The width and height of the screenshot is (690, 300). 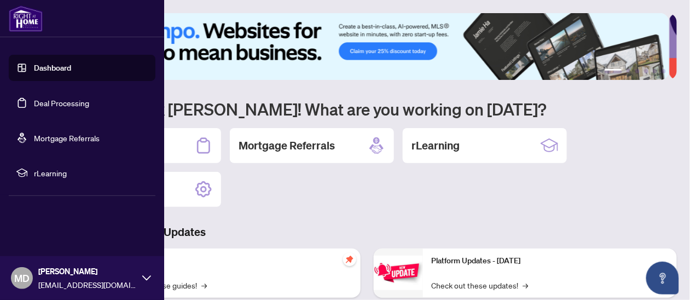 I want to click on h2: rLearning, so click(x=435, y=145).